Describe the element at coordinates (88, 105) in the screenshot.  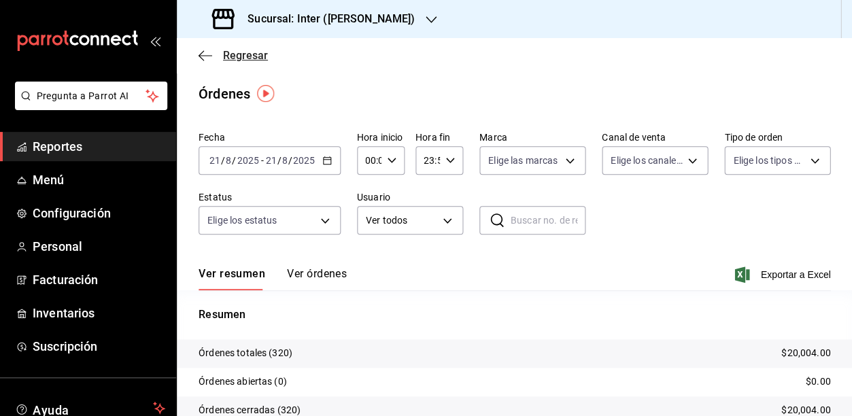
I see `a: Pregunta a Parrot AI` at that location.